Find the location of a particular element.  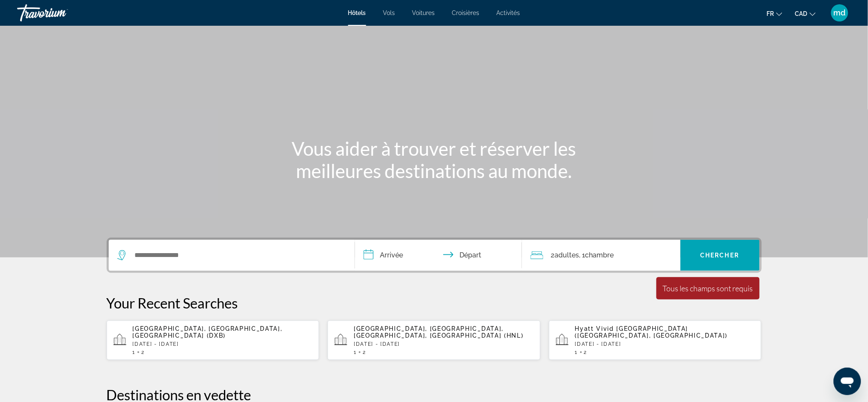

button: User Menu is located at coordinates (840, 13).